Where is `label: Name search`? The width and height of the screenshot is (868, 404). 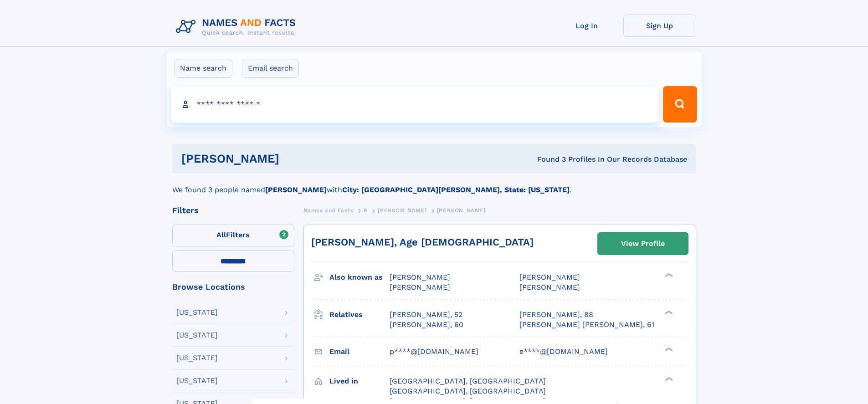 label: Name search is located at coordinates (203, 68).